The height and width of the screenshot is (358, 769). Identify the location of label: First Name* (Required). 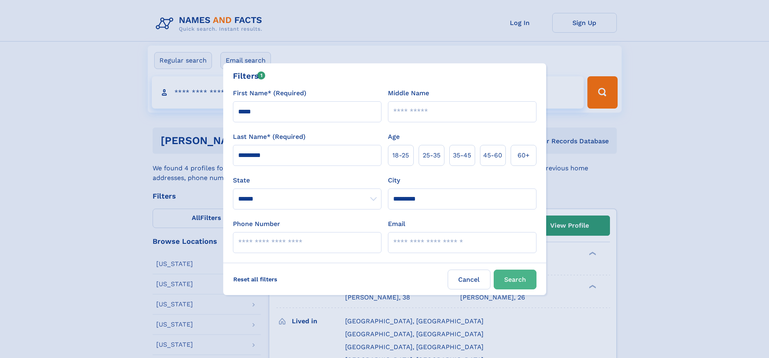
(270, 93).